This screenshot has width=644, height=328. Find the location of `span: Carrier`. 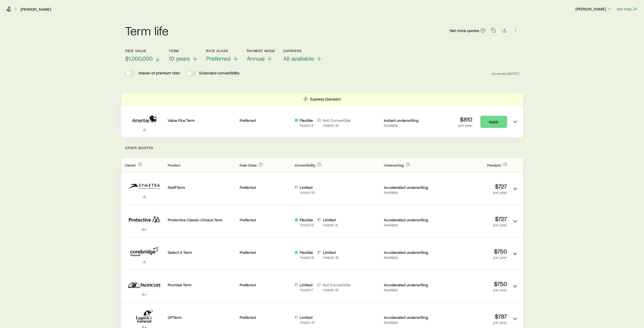

span: Carrier is located at coordinates (130, 165).